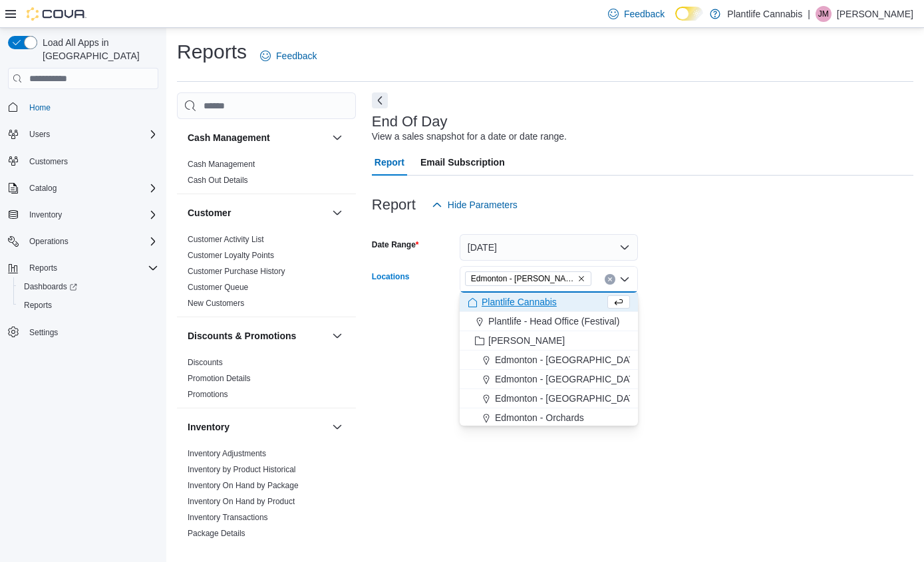 Image resolution: width=924 pixels, height=562 pixels. Describe the element at coordinates (549, 418) in the screenshot. I see `button: Edmonton - Orchards` at that location.